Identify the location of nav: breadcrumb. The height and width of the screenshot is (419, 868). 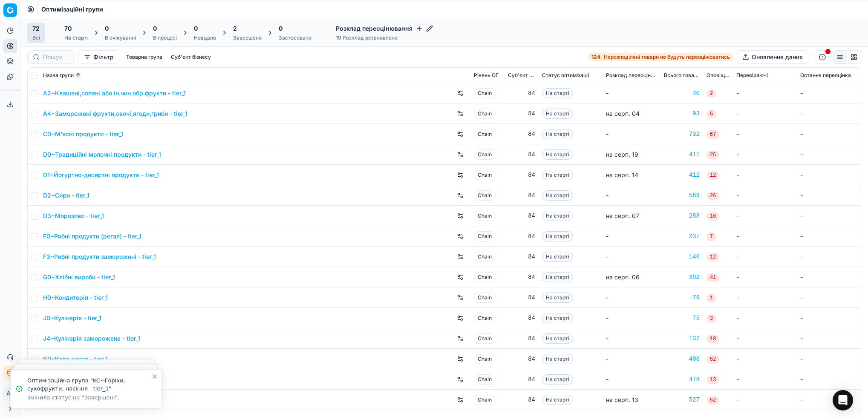
(72, 9).